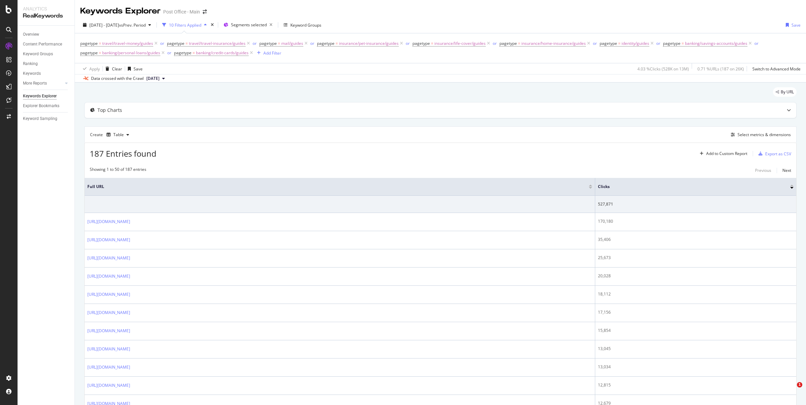 The width and height of the screenshot is (806, 405). What do you see at coordinates (776, 69) in the screenshot?
I see `div: Switch to Advanced Mode` at bounding box center [776, 69].